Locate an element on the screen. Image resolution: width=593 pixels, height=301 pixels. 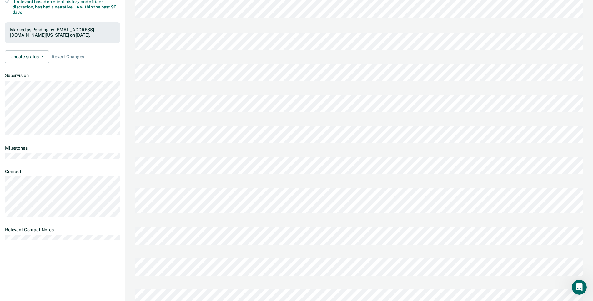
span: Revert Changes is located at coordinates (68, 57).